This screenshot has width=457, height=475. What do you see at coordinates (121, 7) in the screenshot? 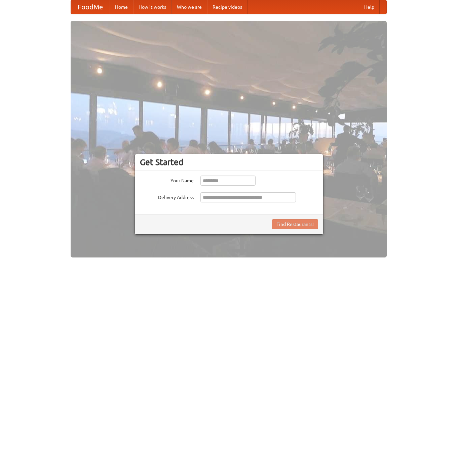
I see `a: Home` at bounding box center [121, 7].